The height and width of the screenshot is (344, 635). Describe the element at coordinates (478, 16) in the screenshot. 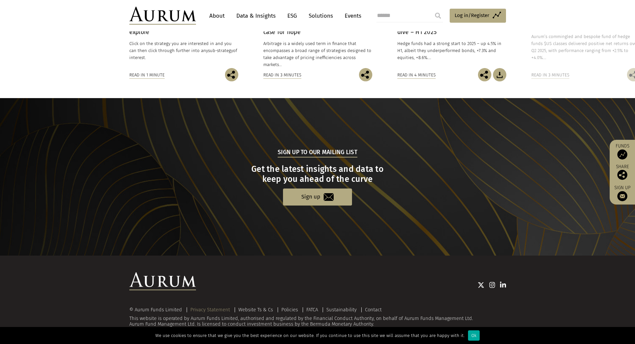

I see `a: Log in/Register` at that location.